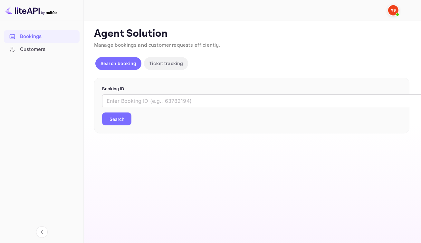  What do you see at coordinates (393, 10) in the screenshot?
I see `img: Yandex Support` at bounding box center [393, 10].